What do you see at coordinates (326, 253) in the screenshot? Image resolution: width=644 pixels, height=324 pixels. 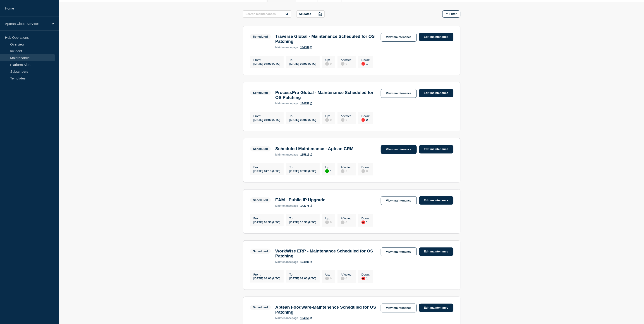 I see `h3: WorkWise ERP - Maintenance Scheduled for OS Patching` at bounding box center [326, 253].